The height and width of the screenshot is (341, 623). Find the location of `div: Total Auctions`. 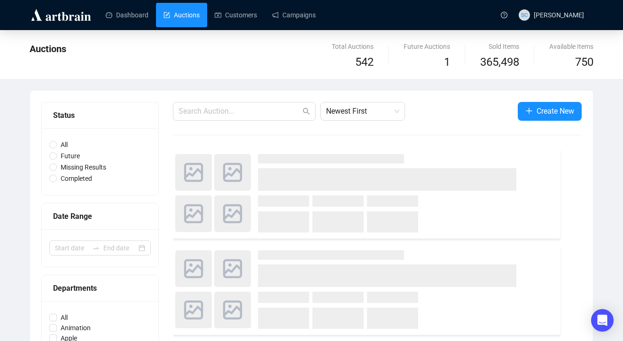

div: Total Auctions is located at coordinates (352, 46).